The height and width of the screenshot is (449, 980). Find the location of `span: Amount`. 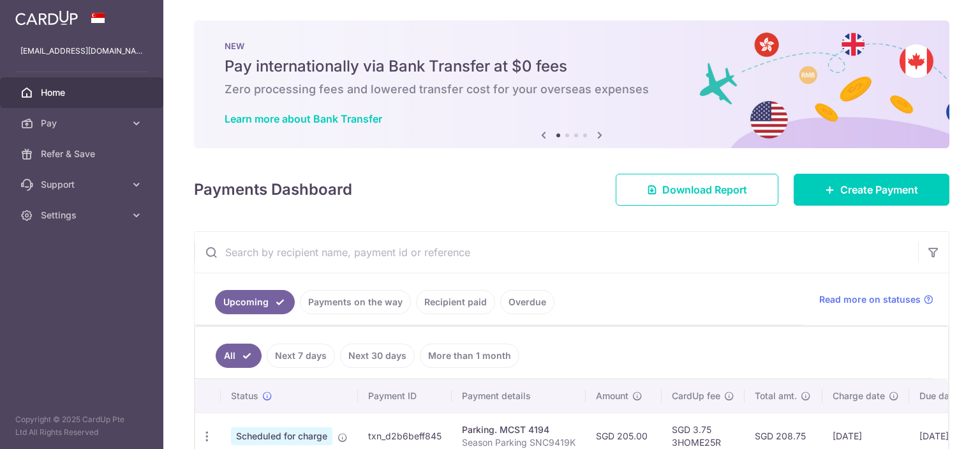

span: Amount is located at coordinates (612, 396).